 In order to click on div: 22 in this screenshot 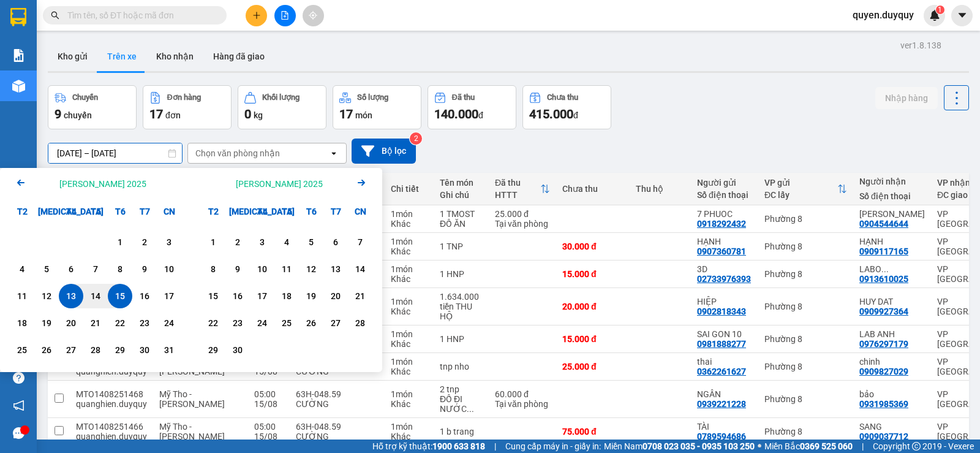, I will do `click(120, 323)`.